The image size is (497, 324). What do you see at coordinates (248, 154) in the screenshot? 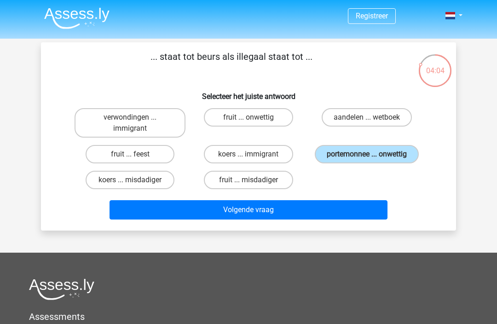
I see `label: koers ... immigrant` at bounding box center [248, 154].